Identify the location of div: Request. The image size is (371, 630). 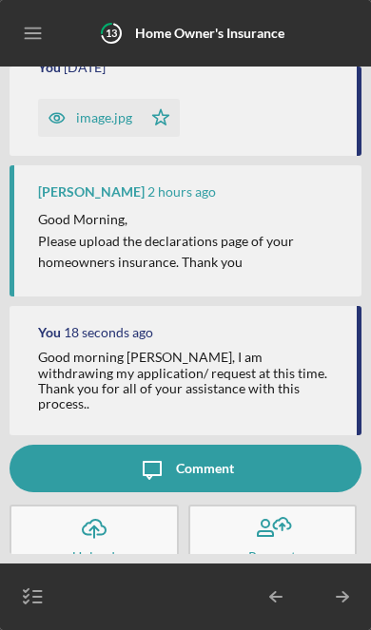
(272, 557).